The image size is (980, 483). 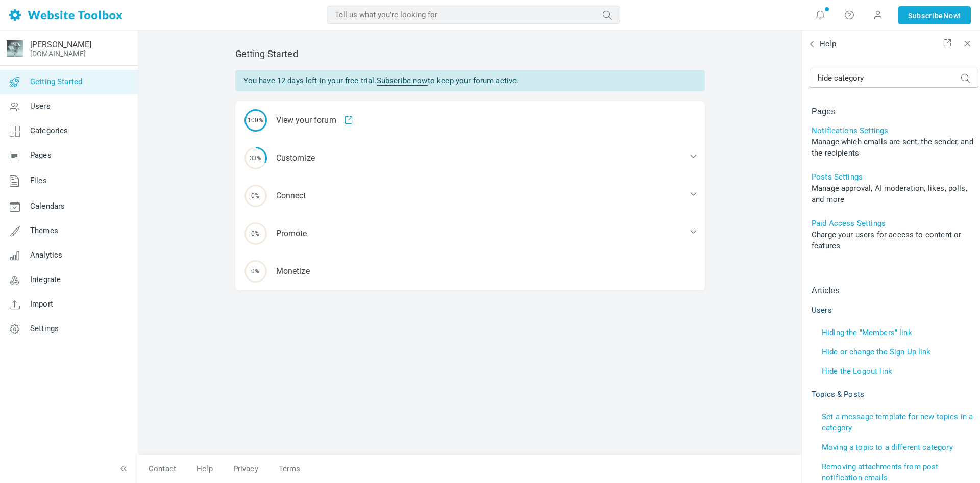 I want to click on a: 100% View your forum, so click(x=470, y=120).